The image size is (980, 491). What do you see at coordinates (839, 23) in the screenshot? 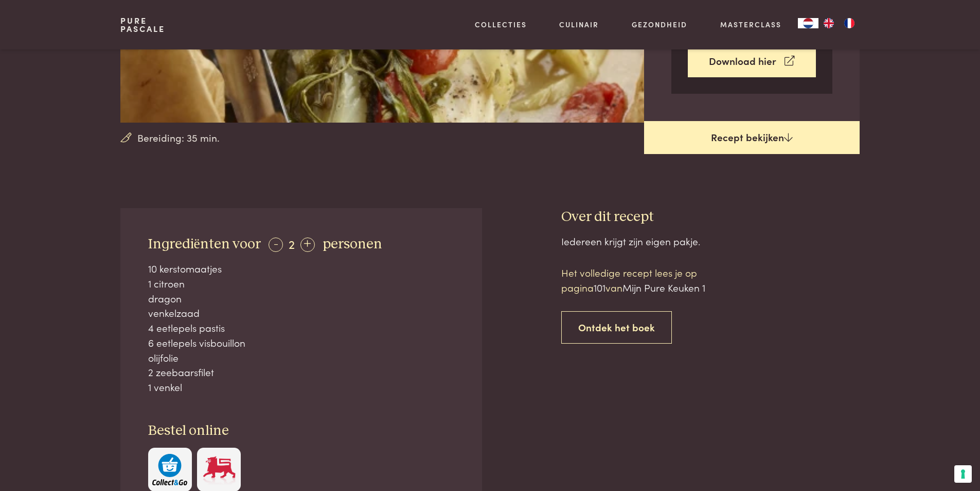
I see `ul: Language list` at bounding box center [839, 23].